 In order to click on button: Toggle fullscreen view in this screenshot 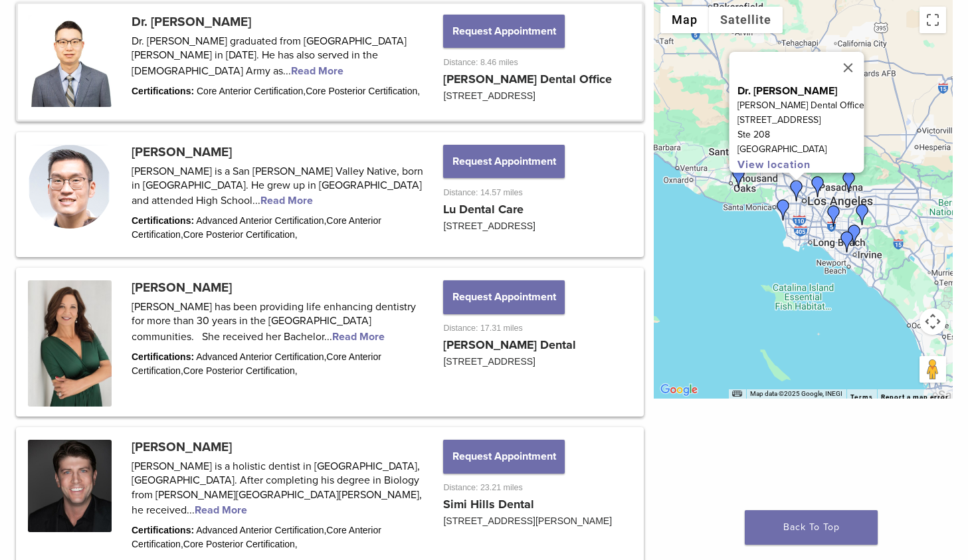, I will do `click(933, 20)`.